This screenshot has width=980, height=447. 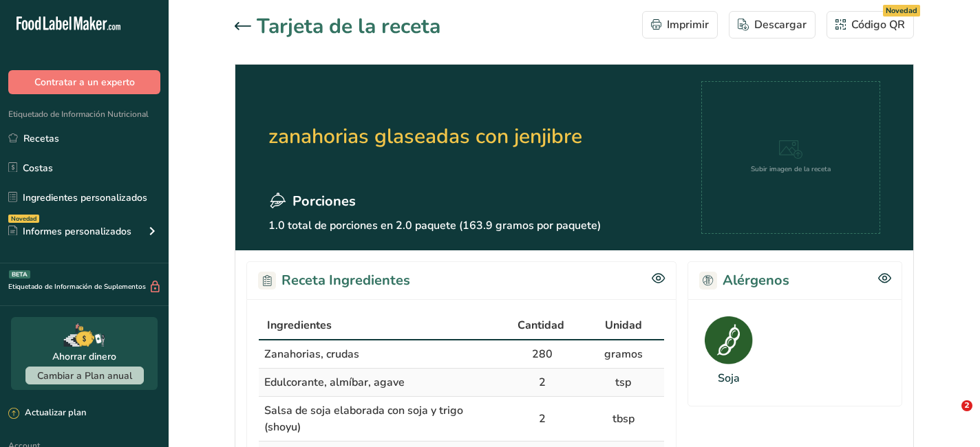 I want to click on td: tsp, so click(x=623, y=382).